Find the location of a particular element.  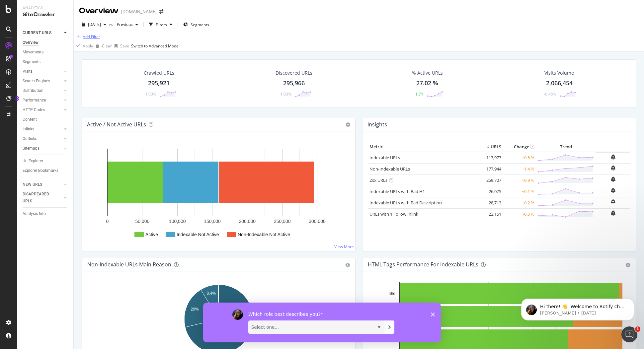

th: # URLS is located at coordinates (490, 147).